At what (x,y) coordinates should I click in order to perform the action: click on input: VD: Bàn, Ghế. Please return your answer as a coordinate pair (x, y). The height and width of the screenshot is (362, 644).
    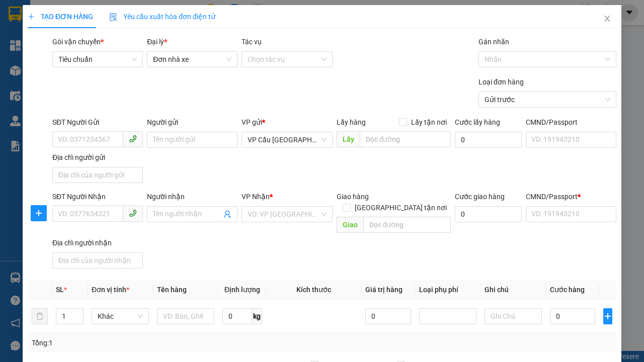
    Looking at the image, I should click on (186, 317).